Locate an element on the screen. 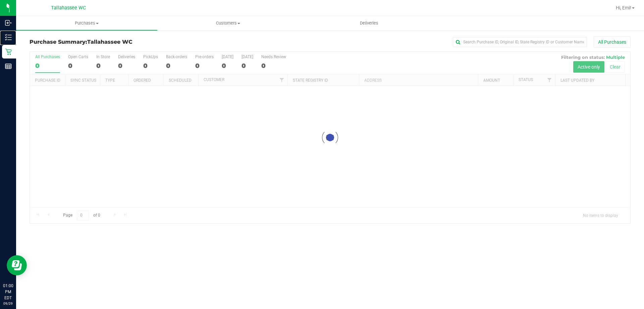 The width and height of the screenshot is (644, 309). p: 09/29 is located at coordinates (8, 303).